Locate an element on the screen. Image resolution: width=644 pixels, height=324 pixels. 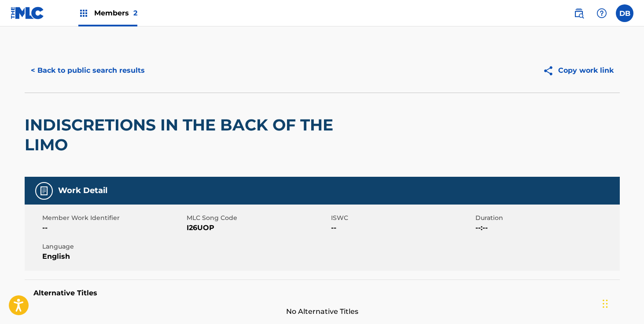
img: help is located at coordinates (602, 13).